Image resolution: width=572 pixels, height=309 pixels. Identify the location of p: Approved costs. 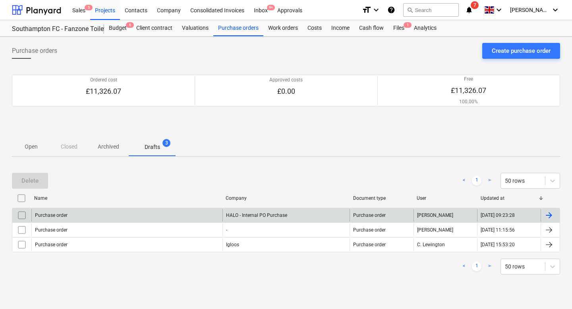
(286, 80).